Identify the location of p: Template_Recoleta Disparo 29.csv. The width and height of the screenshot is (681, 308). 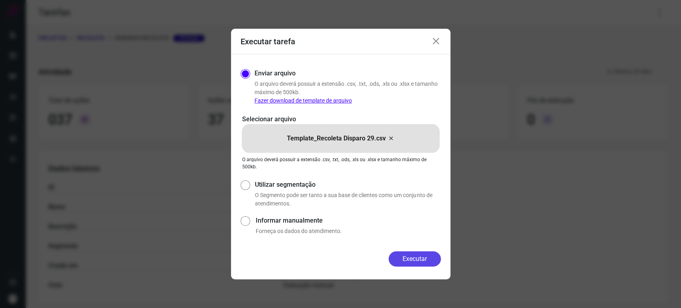
(337, 139).